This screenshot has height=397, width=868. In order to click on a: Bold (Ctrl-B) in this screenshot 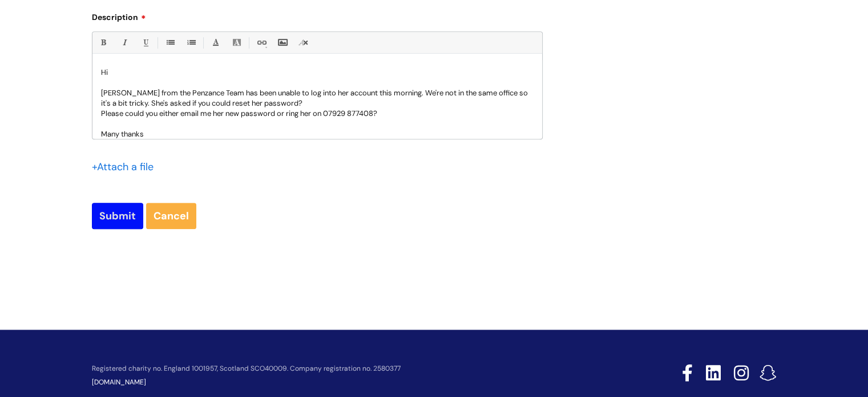, I will do `click(103, 42)`.